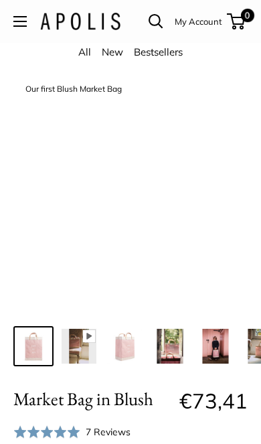  I want to click on span: 7 Reviews, so click(108, 432).